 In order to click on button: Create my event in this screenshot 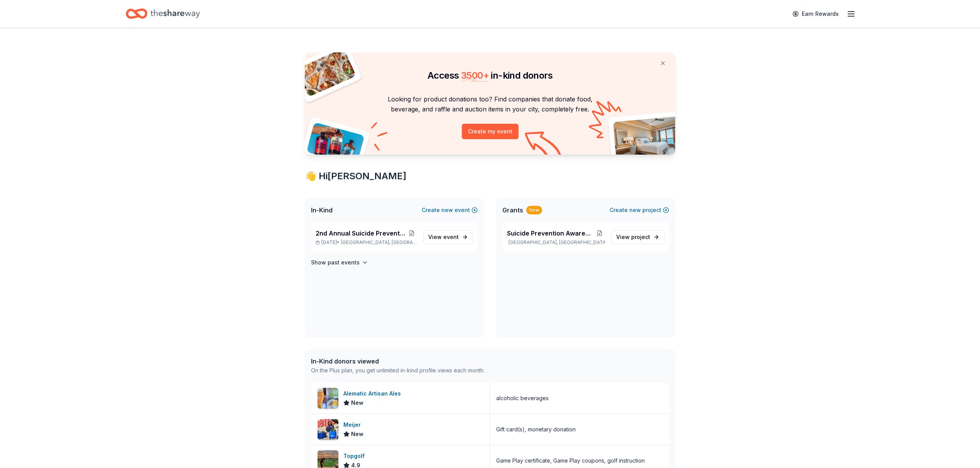, I will do `click(490, 131)`.